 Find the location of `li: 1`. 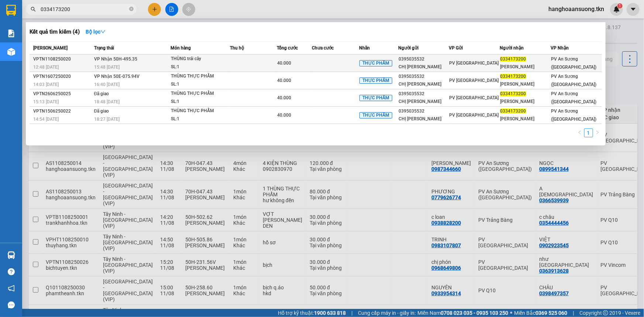

li: 1 is located at coordinates (589, 133).